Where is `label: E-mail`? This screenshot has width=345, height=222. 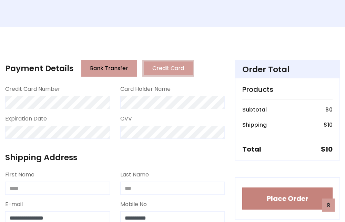 label: E-mail is located at coordinates (14, 204).